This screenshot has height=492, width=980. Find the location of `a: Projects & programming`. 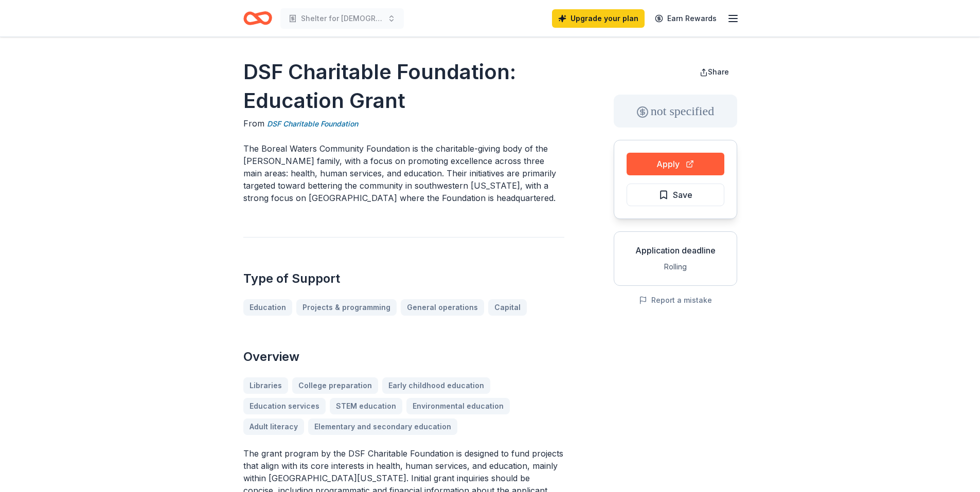

a: Projects & programming is located at coordinates (346, 308).